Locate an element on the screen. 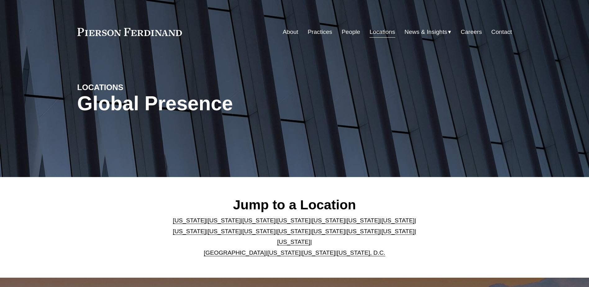 The height and width of the screenshot is (287, 589). a: Careers is located at coordinates (472, 32).